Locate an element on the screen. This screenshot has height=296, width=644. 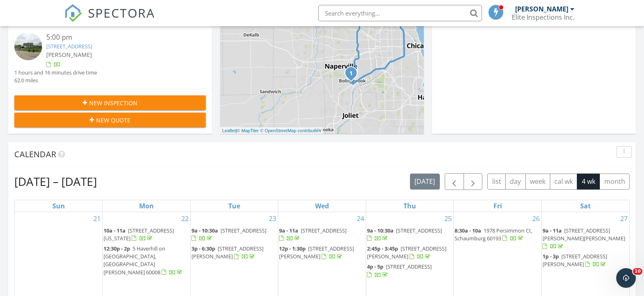
a: Go to September 27, 2025 is located at coordinates (624, 219).